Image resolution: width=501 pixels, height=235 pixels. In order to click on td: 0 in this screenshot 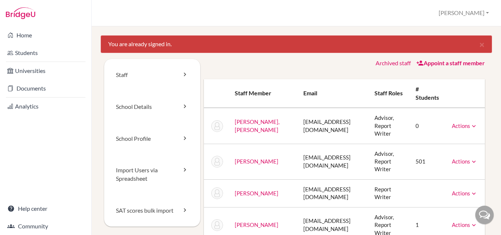, I will do `click(428, 126)`.